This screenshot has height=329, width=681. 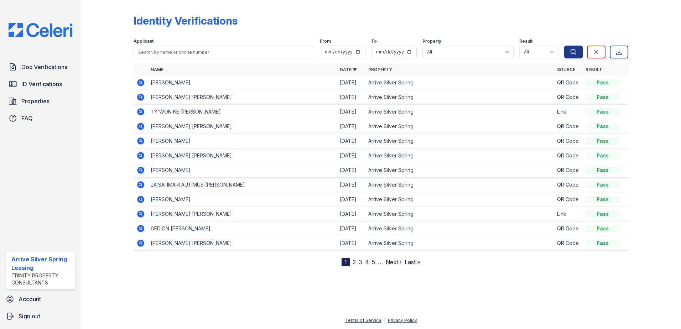 I want to click on a: Property, so click(x=380, y=69).